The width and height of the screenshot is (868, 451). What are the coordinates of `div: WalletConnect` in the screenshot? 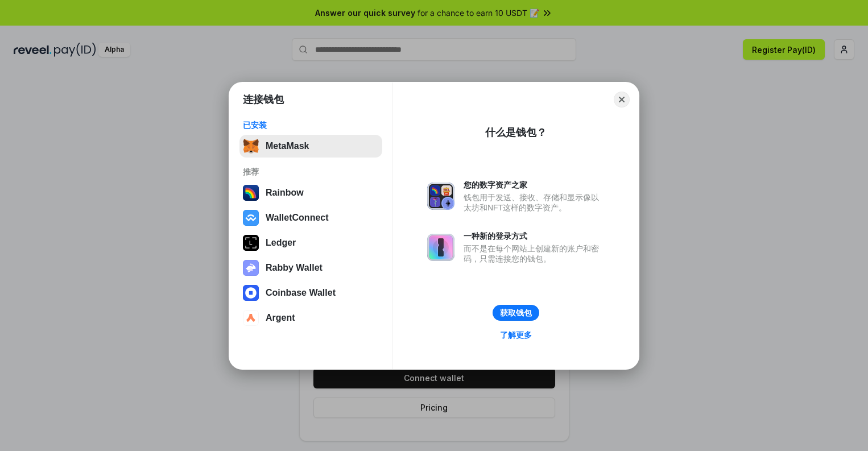 It's located at (297, 218).